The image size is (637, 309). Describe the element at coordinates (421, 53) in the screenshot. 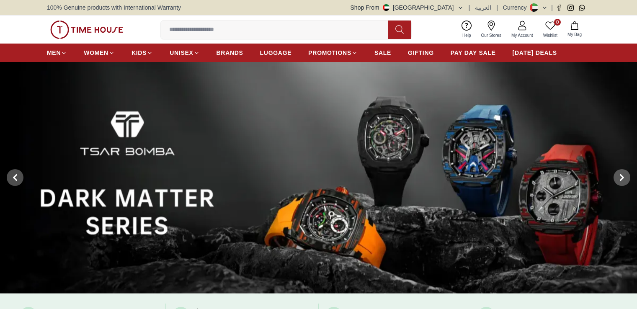

I see `span: GIFTING` at that location.